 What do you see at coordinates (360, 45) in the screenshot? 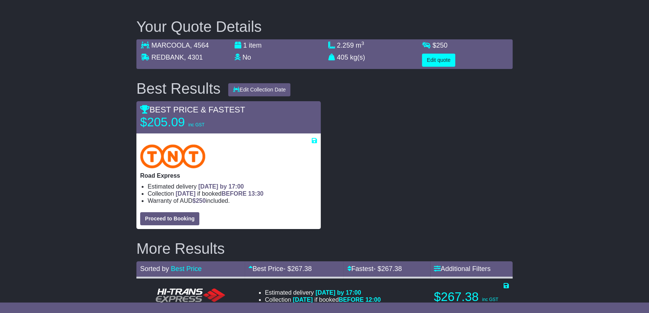
I see `span: m` at bounding box center [360, 45].